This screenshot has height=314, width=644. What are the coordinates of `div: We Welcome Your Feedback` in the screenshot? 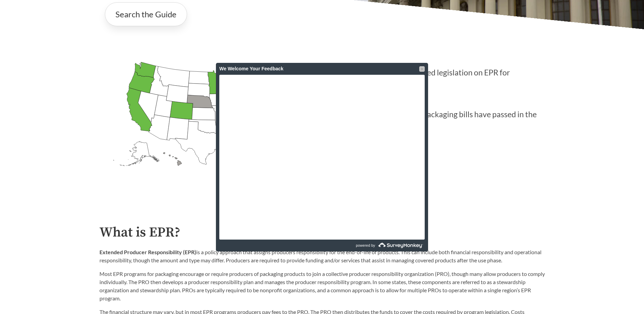 It's located at (322, 69).